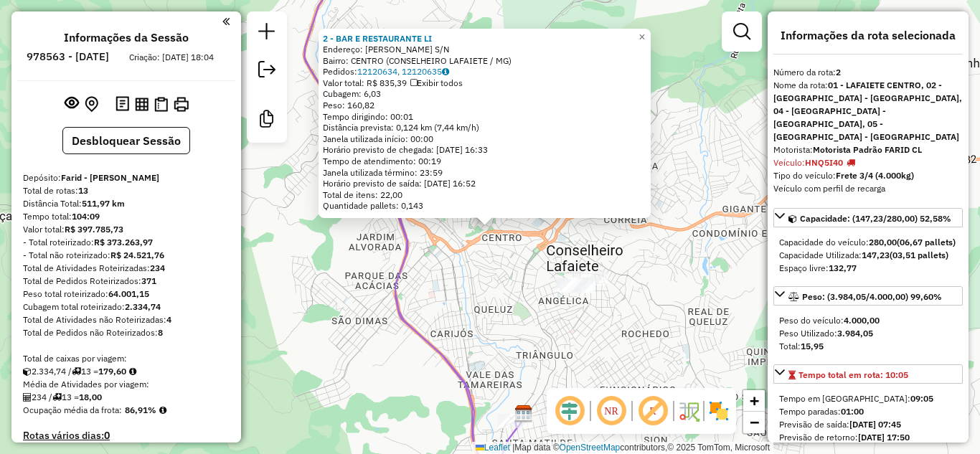  What do you see at coordinates (126, 333) in the screenshot?
I see `div: Total de Pedidos não Roteirizados:` at bounding box center [126, 333].